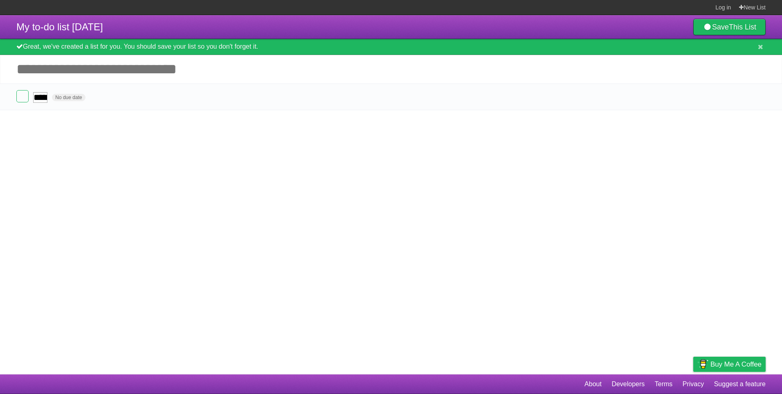  Describe the element at coordinates (740, 384) in the screenshot. I see `a: Suggest a feature` at that location.